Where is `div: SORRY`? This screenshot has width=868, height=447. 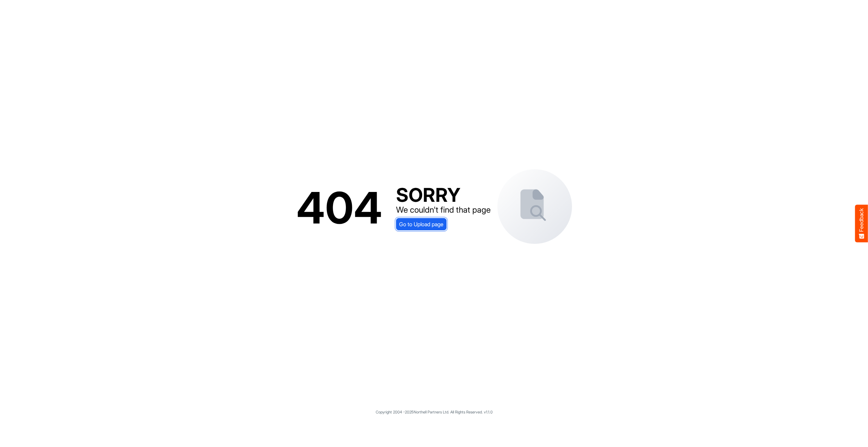
div: SORRY is located at coordinates (443, 195).